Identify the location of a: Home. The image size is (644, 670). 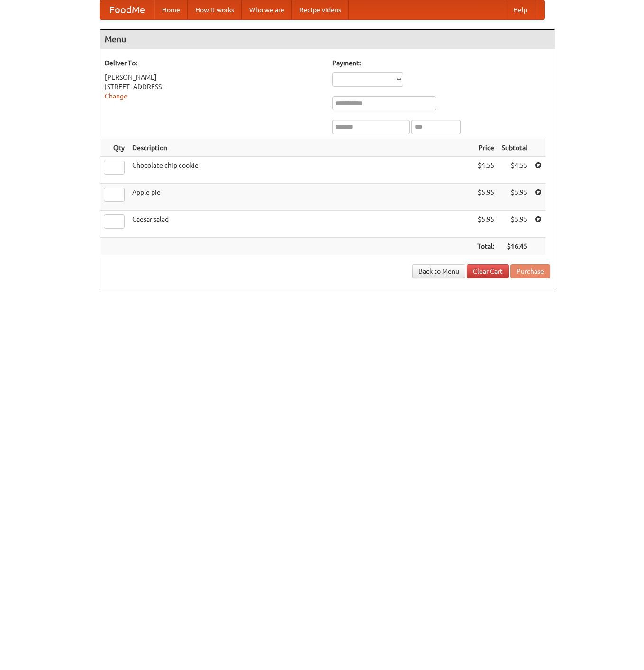
(171, 10).